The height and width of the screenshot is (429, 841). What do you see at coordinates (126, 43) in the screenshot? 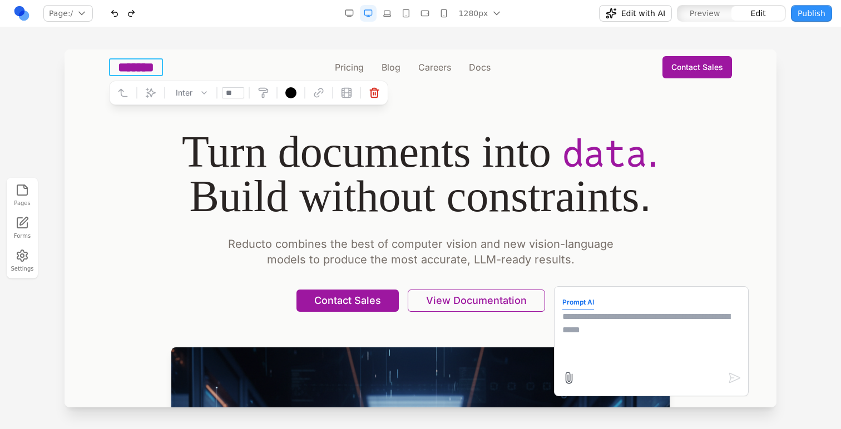
I see `button: Inter` at bounding box center [126, 43].